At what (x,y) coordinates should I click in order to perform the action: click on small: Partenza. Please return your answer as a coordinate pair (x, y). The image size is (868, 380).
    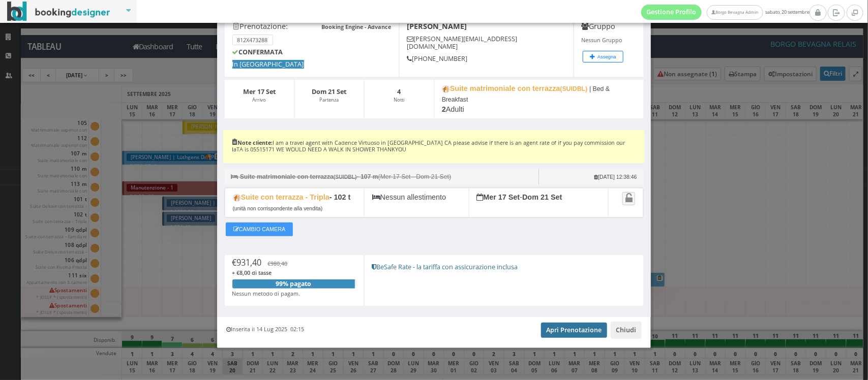
    Looking at the image, I should click on (329, 99).